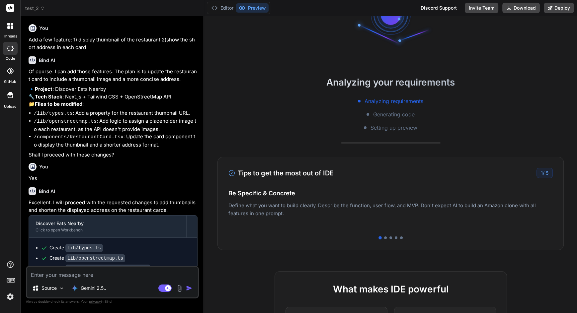 This screenshot has height=313, width=577. I want to click on span: 1, so click(541, 173).